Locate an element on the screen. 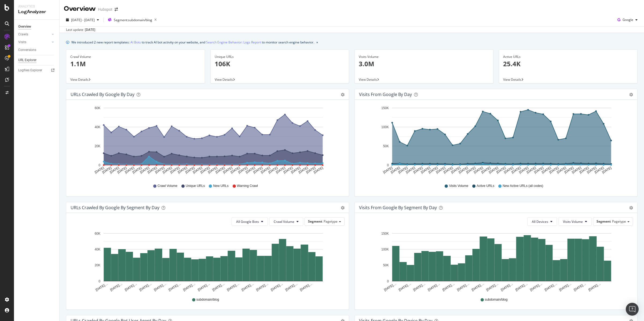  div: URLs Crawled by Google By Segment By Day is located at coordinates (115, 207).